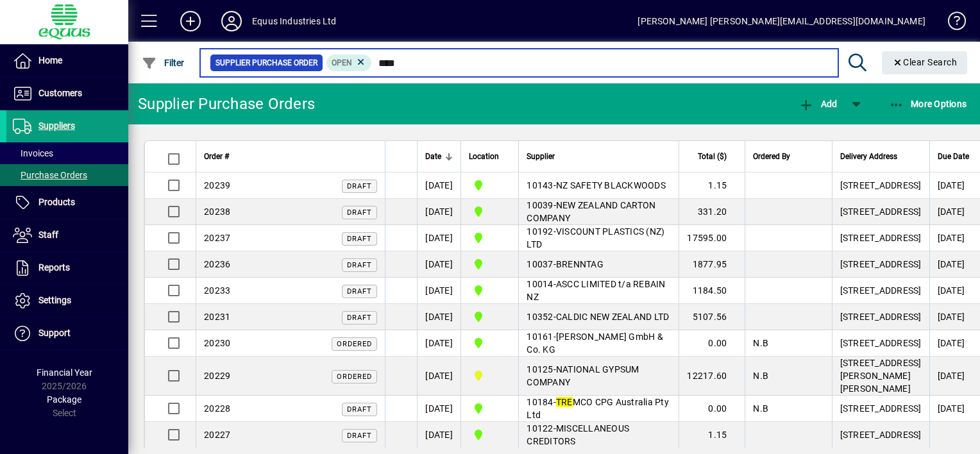 Image resolution: width=980 pixels, height=454 pixels. What do you see at coordinates (711, 317) in the screenshot?
I see `td: 5107.56` at bounding box center [711, 317].